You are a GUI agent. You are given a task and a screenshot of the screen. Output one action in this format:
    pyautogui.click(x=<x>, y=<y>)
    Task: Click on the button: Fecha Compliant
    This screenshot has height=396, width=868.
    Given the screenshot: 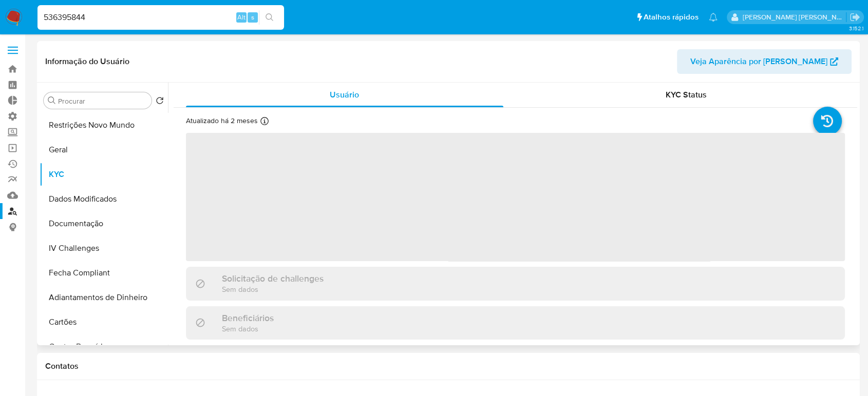 What is the action you would take?
    pyautogui.click(x=104, y=273)
    